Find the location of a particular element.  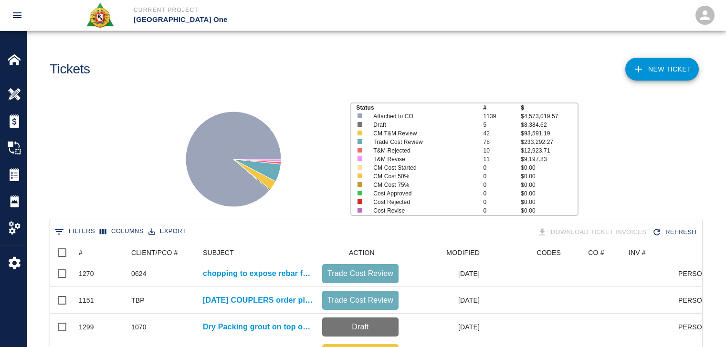

p: T&M Revise is located at coordinates (422, 159).